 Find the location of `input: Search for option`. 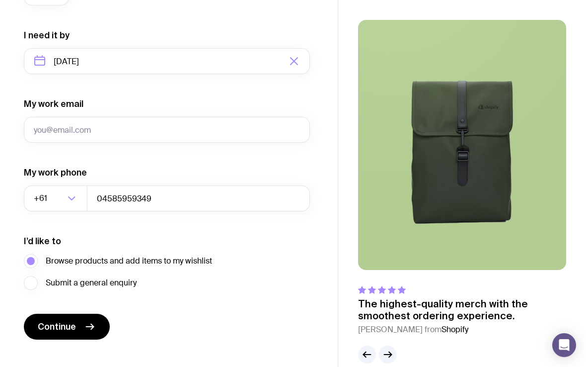

input: Search for option is located at coordinates (57, 198).